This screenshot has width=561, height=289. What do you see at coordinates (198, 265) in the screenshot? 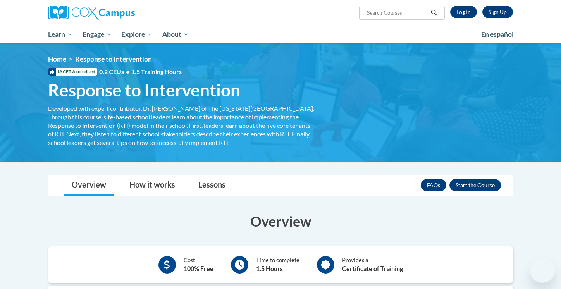
I see `div: Cost` at bounding box center [198, 265].